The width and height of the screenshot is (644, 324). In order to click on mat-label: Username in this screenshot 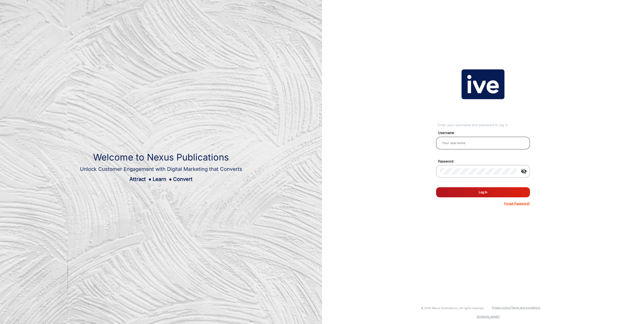, I will do `click(485, 133)`.